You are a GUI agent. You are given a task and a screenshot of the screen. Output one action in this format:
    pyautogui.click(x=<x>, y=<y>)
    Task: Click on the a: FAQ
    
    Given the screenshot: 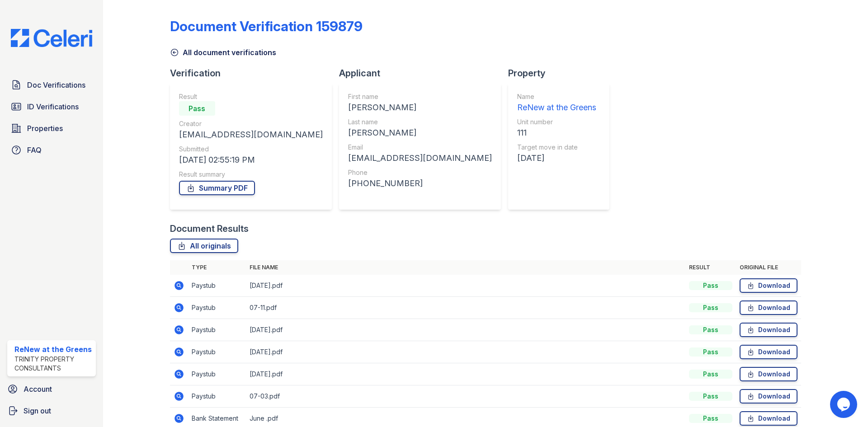 What is the action you would take?
    pyautogui.click(x=51, y=150)
    